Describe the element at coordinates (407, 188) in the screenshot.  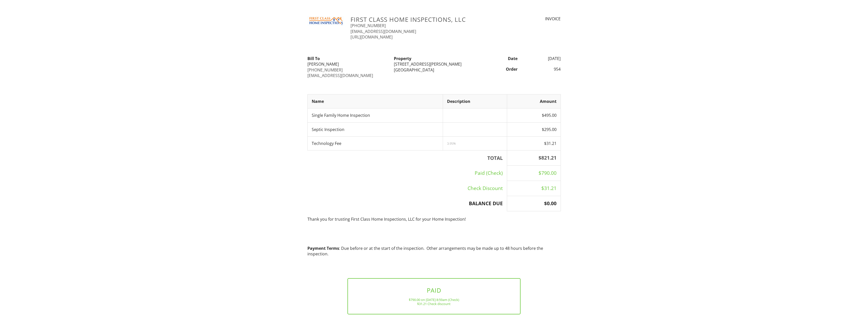
I see `td: Check Discount` at that location.